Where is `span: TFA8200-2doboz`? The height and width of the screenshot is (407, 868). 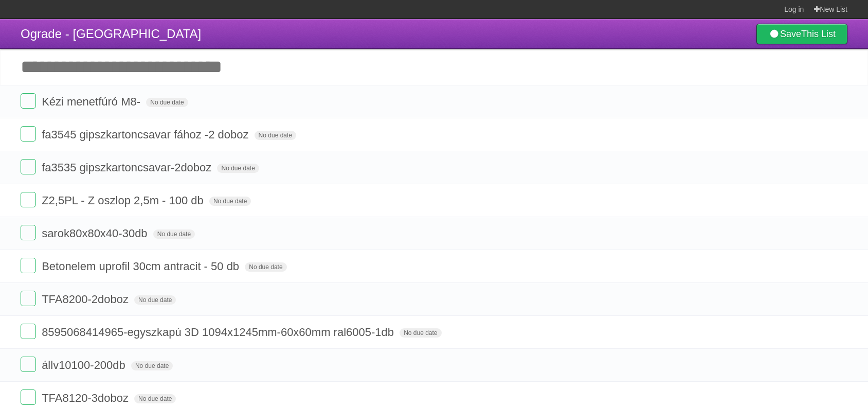
span: TFA8200-2doboz is located at coordinates (87, 299).